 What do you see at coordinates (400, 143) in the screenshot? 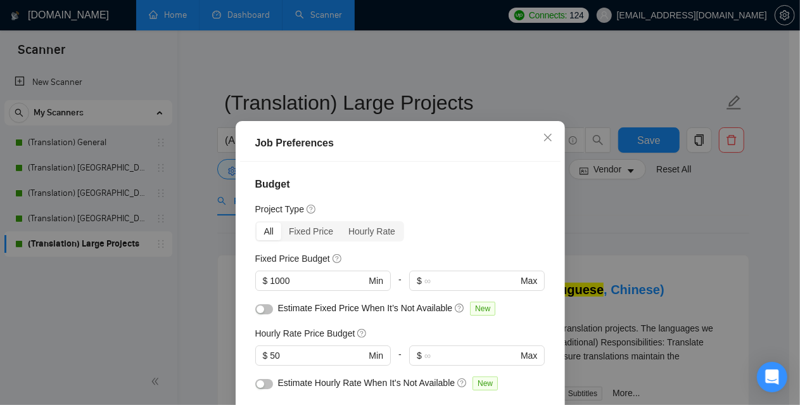
I see `div: Job Preferences` at bounding box center [400, 143].